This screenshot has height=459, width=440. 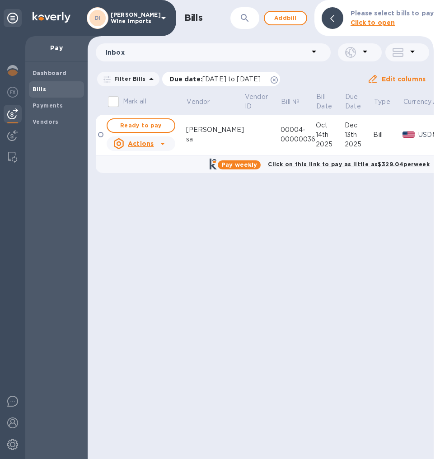 I want to click on p: Bill №, so click(x=290, y=102).